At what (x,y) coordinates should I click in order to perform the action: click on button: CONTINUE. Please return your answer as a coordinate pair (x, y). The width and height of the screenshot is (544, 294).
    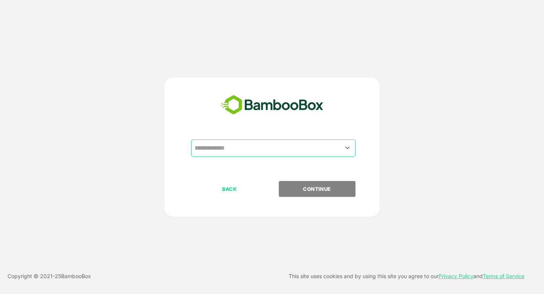
    Looking at the image, I should click on (317, 189).